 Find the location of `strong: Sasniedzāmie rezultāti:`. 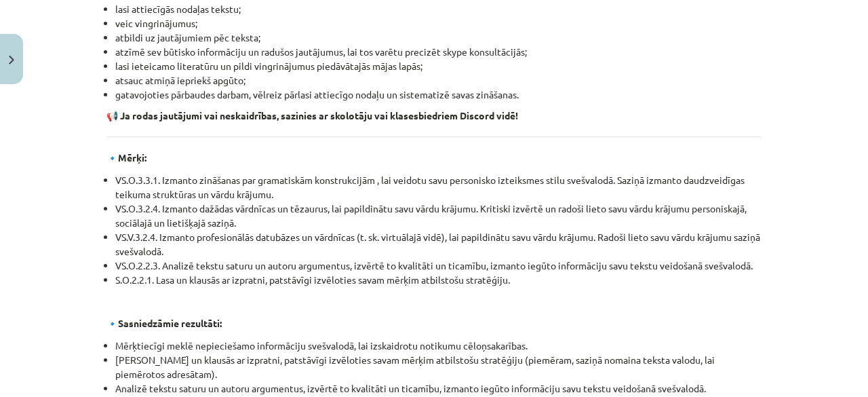

strong: Sasniedzāmie rezultāti: is located at coordinates (169, 323).